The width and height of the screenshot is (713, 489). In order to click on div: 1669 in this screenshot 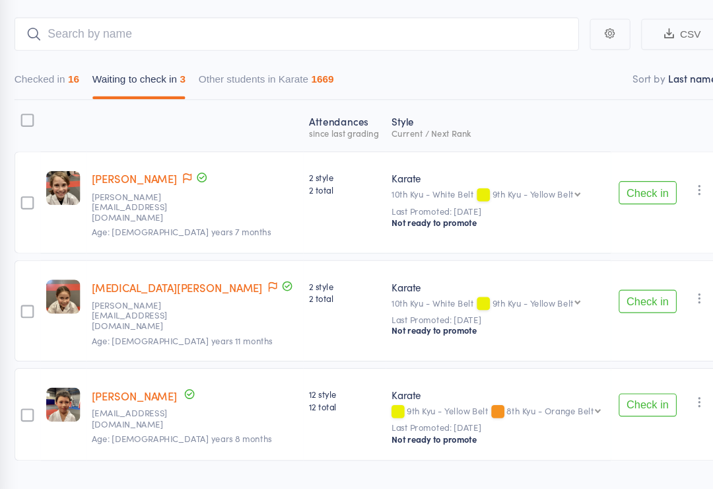, I will do `click(327, 96)`.